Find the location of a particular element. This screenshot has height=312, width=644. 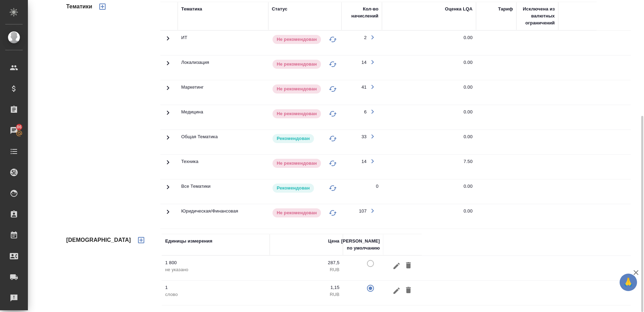

td: Юридическая/Финансовая is located at coordinates (223, 217).